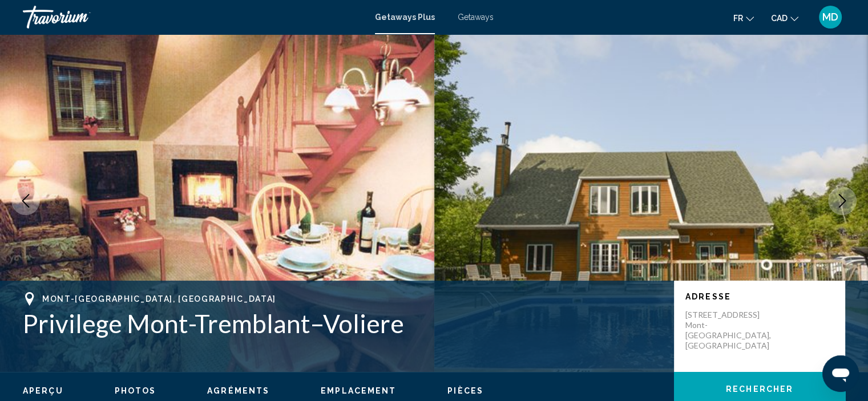  I want to click on button: Aperçu, so click(43, 391).